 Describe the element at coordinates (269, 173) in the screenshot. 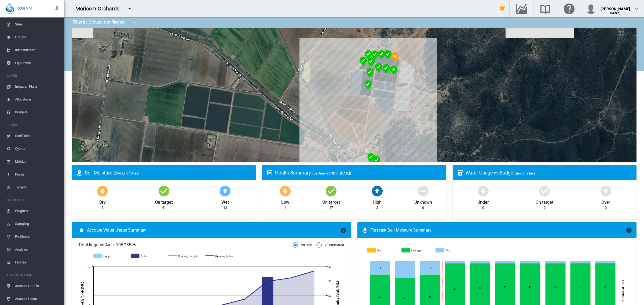

I see `md-icon: icon-heart-box-outline` at that location.